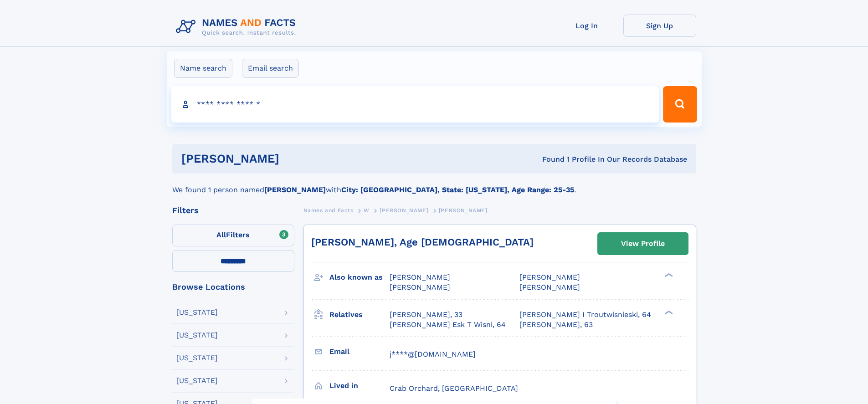  I want to click on h3: Email, so click(360, 351).